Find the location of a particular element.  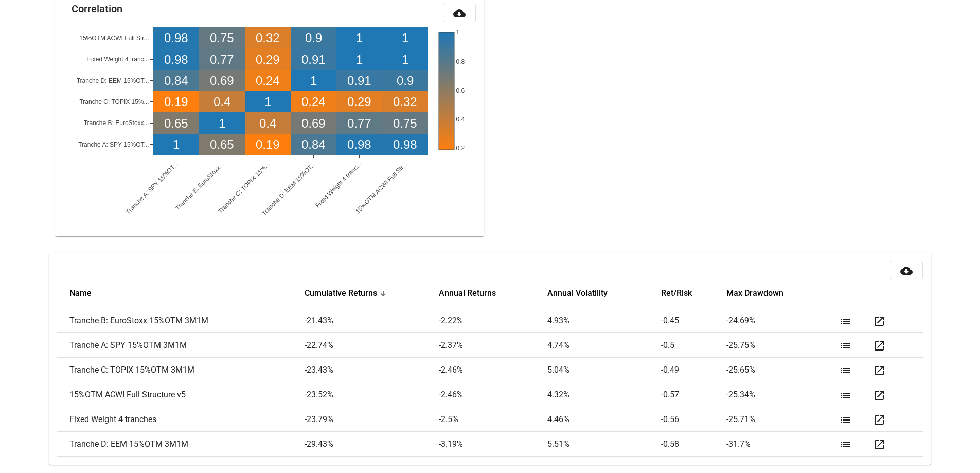

td: -25.34 % is located at coordinates (781, 395).